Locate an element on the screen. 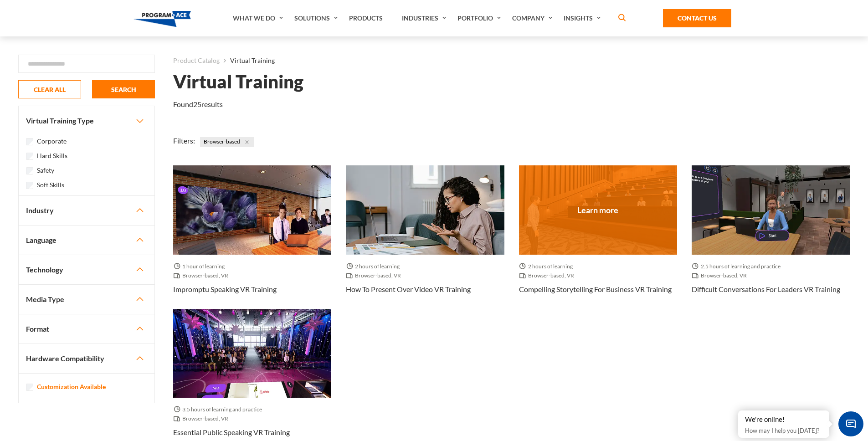 The image size is (868, 441). p: Found results is located at coordinates (198, 105).